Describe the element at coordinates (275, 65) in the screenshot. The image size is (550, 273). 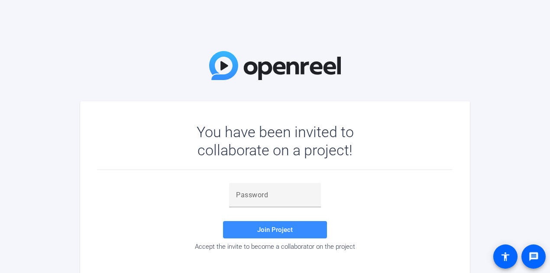
I see `img: OpenReel Logo` at that location.